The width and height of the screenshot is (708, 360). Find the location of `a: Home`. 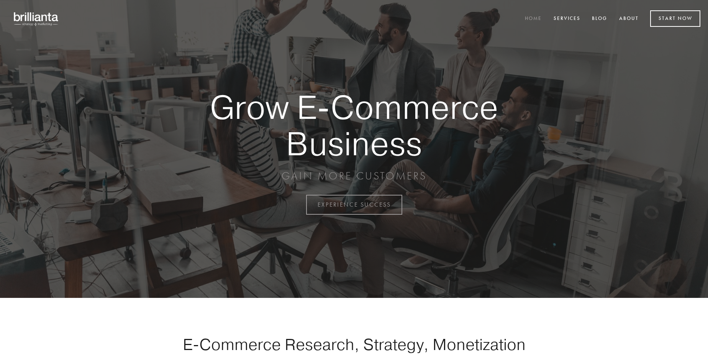

a: Home is located at coordinates (534, 19).